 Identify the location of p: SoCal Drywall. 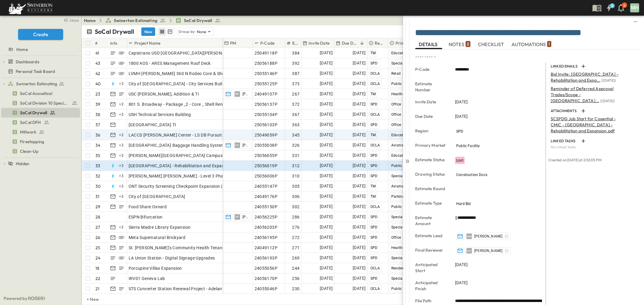
(114, 31).